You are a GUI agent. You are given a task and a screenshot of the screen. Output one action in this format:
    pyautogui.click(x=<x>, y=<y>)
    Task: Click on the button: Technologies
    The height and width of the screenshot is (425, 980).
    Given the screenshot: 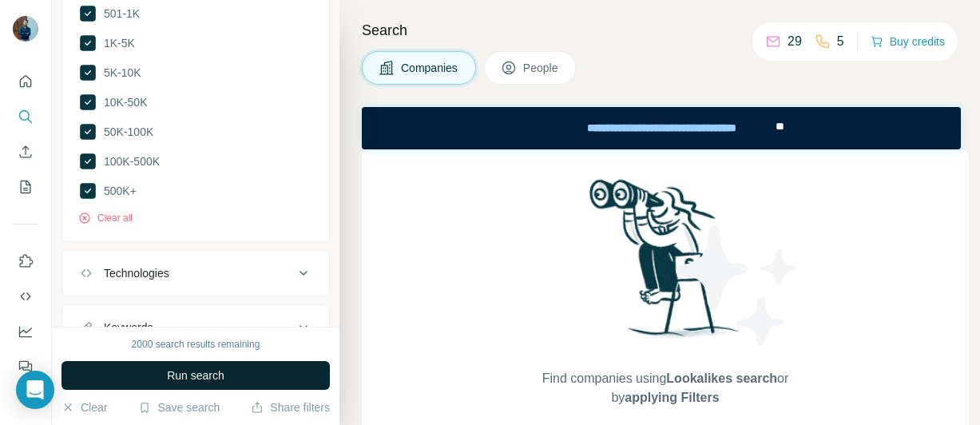 What is the action you would take?
    pyautogui.click(x=196, y=274)
    